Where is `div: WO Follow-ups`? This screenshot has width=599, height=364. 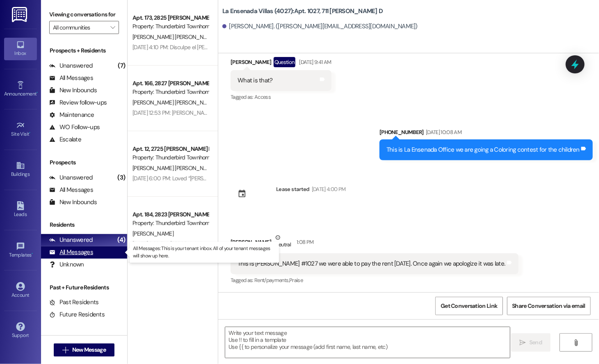 div: WO Follow-ups is located at coordinates (74, 127).